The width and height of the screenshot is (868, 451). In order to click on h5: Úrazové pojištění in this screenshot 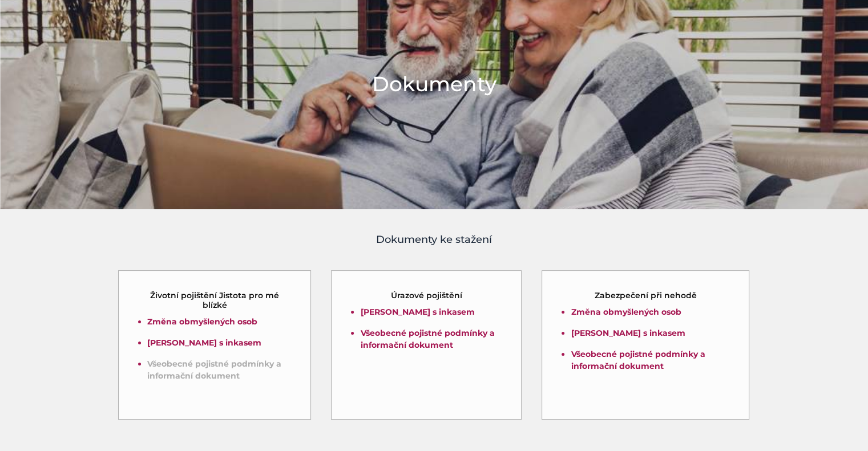, I will do `click(427, 295)`.